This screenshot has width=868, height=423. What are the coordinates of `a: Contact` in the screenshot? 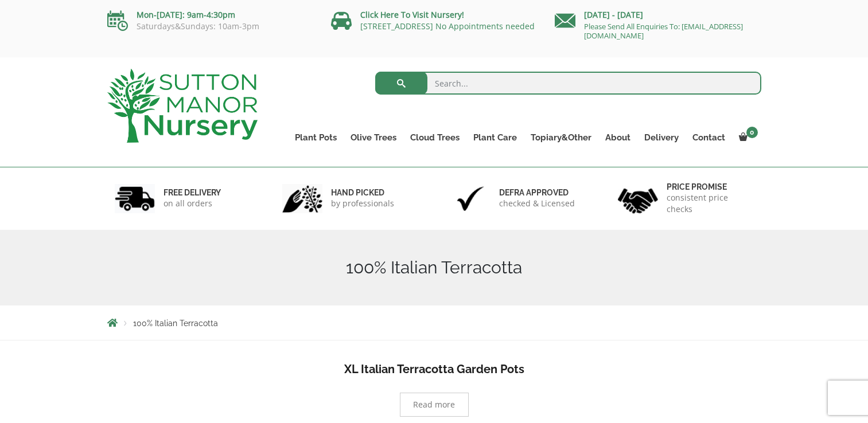 It's located at (709, 138).